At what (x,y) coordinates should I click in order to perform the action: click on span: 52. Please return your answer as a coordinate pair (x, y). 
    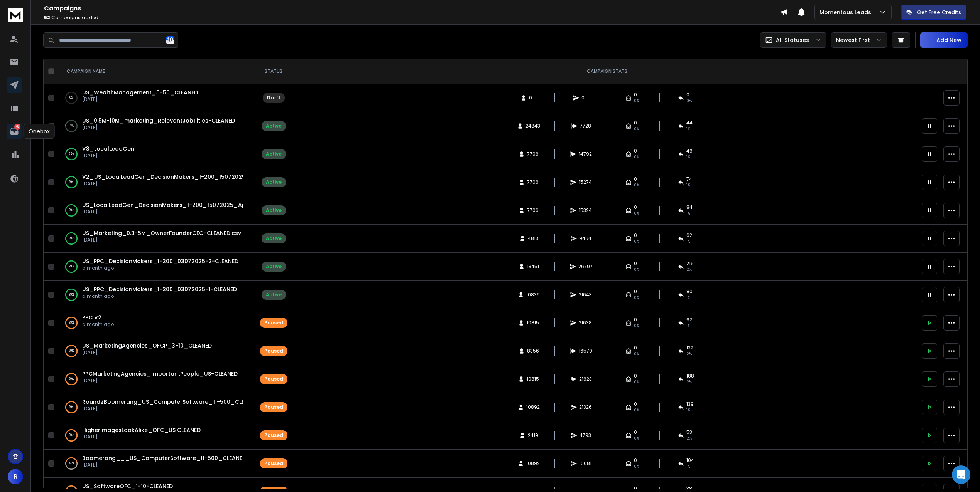
    Looking at the image, I should click on (47, 17).